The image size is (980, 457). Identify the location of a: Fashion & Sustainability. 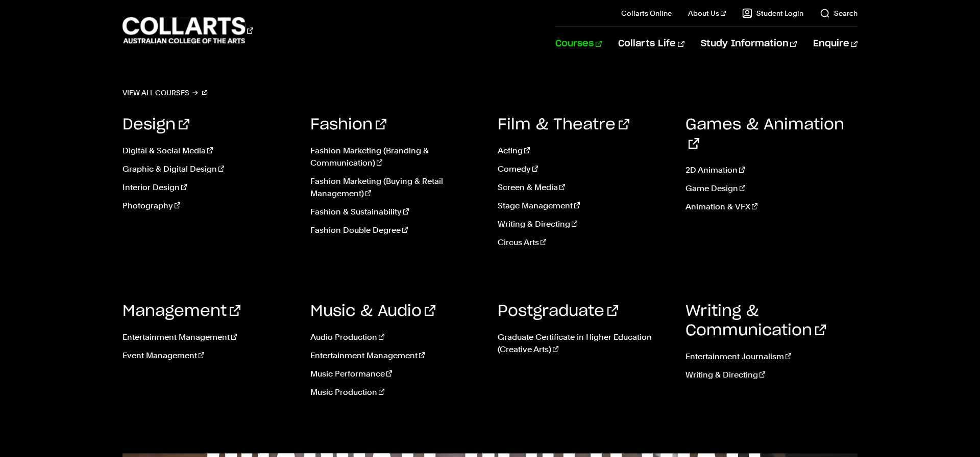
(396, 212).